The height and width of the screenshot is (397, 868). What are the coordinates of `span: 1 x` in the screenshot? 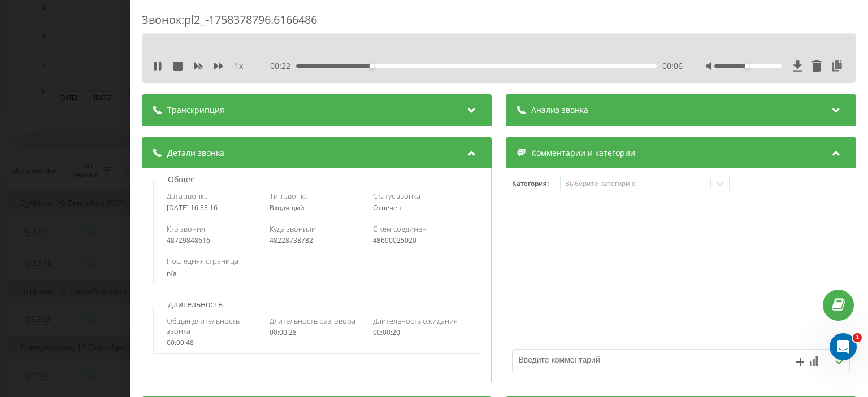 It's located at (239, 66).